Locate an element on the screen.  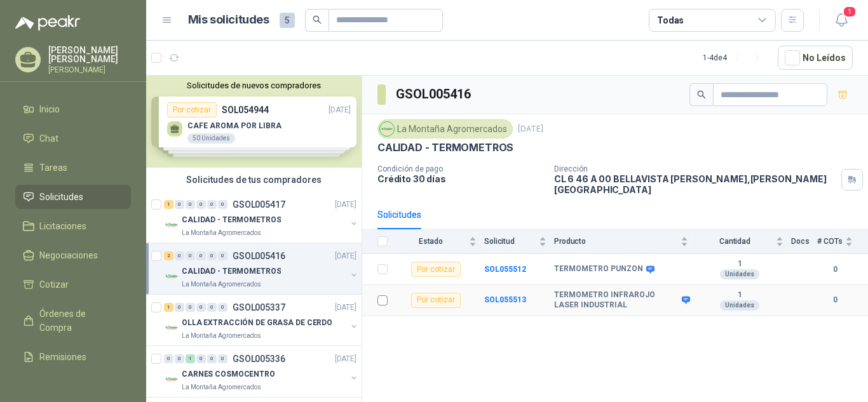
a: Cotizar is located at coordinates (73, 285).